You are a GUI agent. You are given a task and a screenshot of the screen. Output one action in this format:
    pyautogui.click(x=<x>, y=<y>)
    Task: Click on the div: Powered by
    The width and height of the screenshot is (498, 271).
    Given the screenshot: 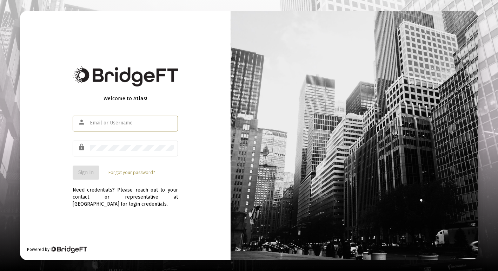 What is the action you would take?
    pyautogui.click(x=57, y=249)
    